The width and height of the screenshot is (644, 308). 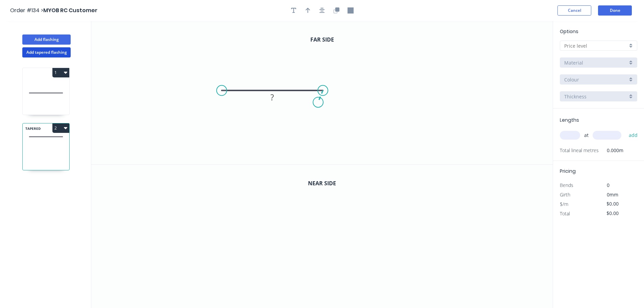 What do you see at coordinates (322, 92) in the screenshot?
I see `svg: 0` at bounding box center [322, 92].